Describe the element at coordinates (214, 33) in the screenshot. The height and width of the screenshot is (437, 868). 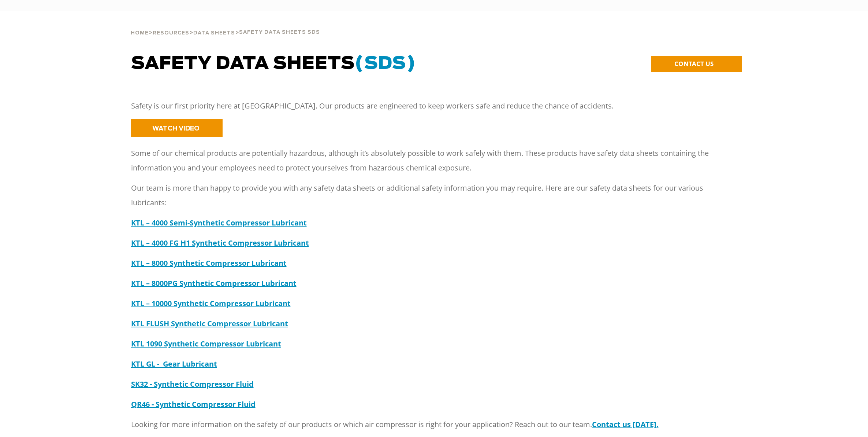
I see `span: Data Sheets` at that location.